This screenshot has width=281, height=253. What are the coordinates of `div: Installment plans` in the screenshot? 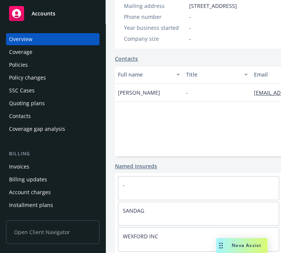 It's located at (31, 205).